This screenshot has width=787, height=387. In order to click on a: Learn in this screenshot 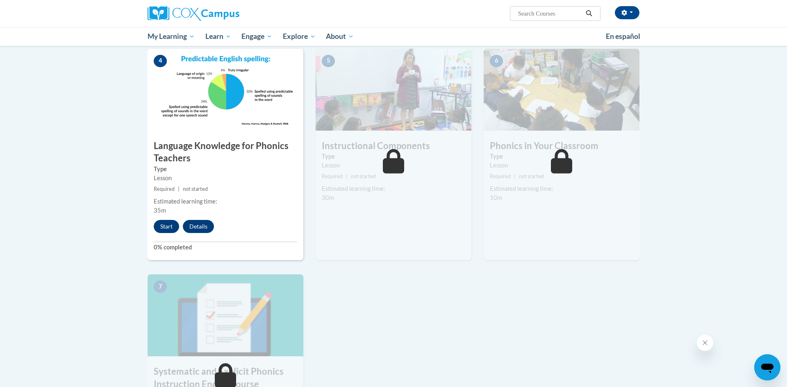, I will do `click(218, 36)`.